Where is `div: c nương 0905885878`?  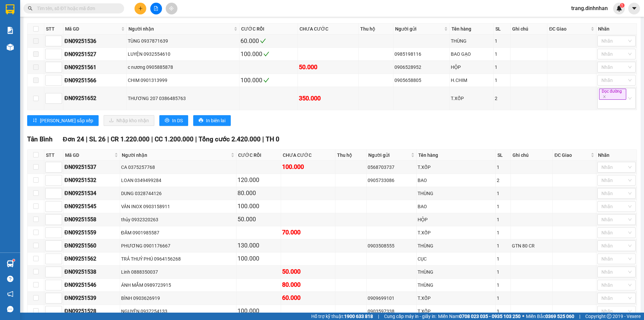
div: c nương 0905885878 is located at coordinates (183, 67).